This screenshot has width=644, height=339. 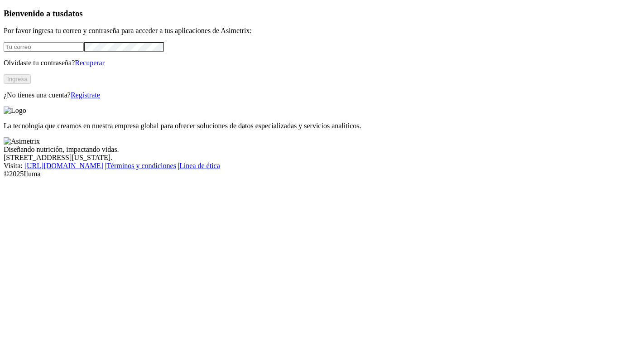 What do you see at coordinates (322, 31) in the screenshot?
I see `p: Por favor ingresa tu correo y contraseña para acceder a tus aplicaciones de Asimetrix:` at bounding box center [322, 31].